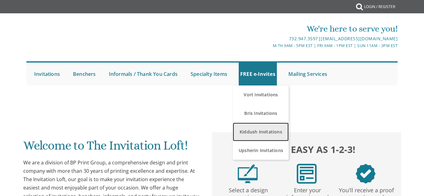 The height and width of the screenshot is (196, 424). What do you see at coordinates (257, 74) in the screenshot?
I see `a: FREE e-Invites` at bounding box center [257, 74].